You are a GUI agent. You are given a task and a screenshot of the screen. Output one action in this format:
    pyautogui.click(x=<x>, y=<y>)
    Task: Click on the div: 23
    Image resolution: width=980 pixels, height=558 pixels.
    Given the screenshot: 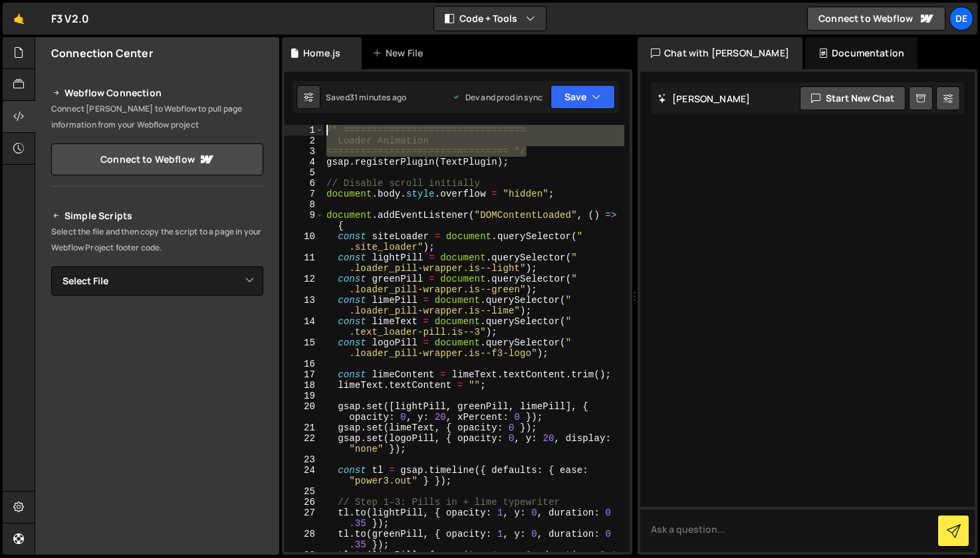 What is the action you would take?
    pyautogui.click(x=304, y=459)
    